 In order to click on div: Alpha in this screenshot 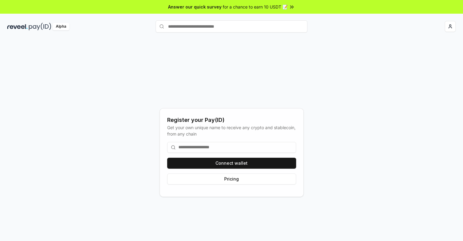, I will do `click(61, 26)`.